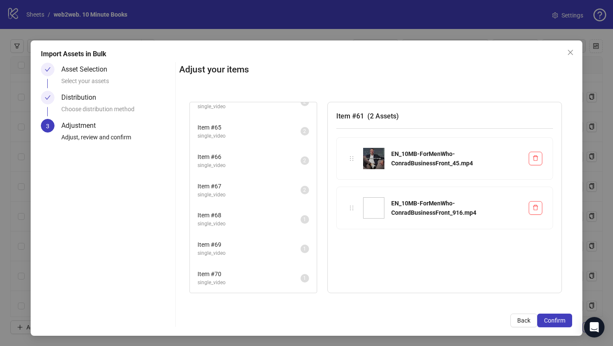 Image resolution: width=613 pixels, height=346 pixels. I want to click on span: Confirm, so click(554, 320).